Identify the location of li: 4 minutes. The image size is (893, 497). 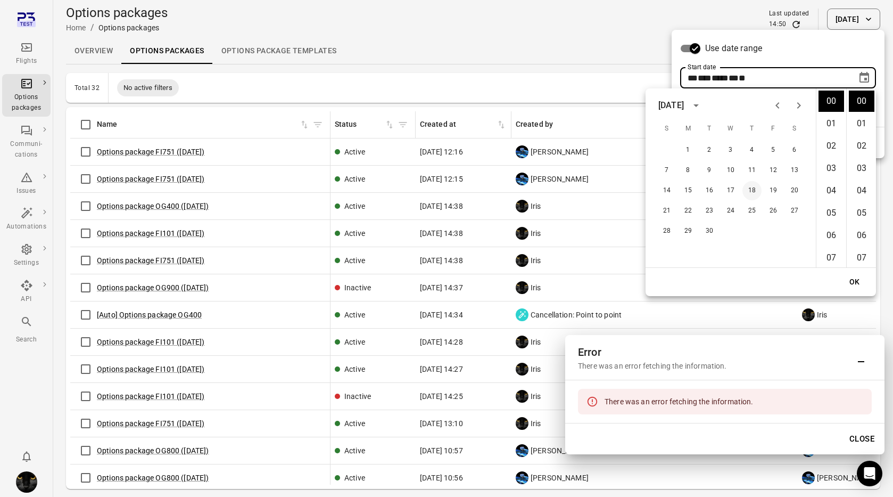
(862, 191).